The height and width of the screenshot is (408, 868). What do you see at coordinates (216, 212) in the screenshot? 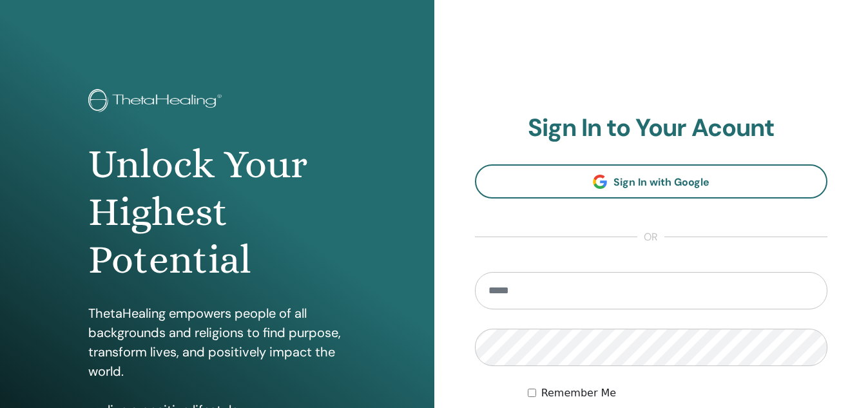
I see `h1: Unlock Your Highest Potential` at bounding box center [216, 212].